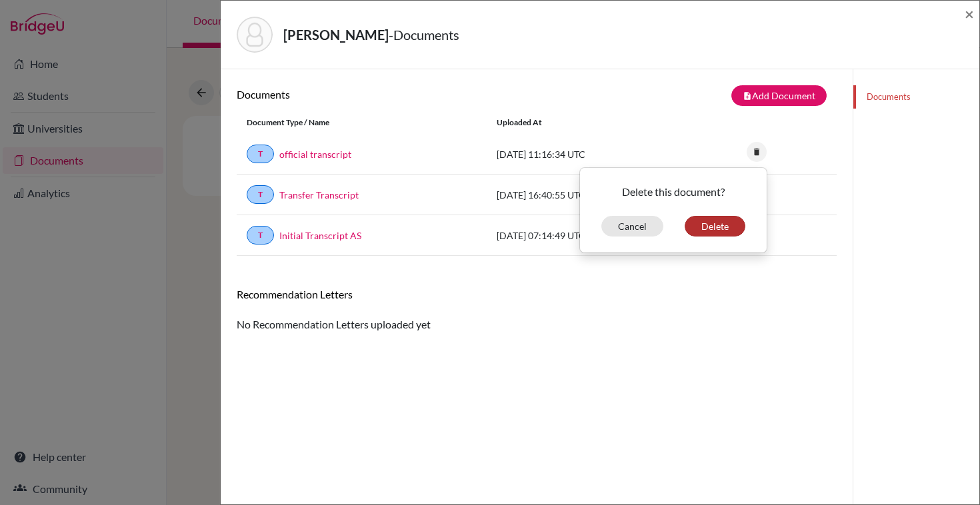  I want to click on button: Cancel, so click(632, 226).